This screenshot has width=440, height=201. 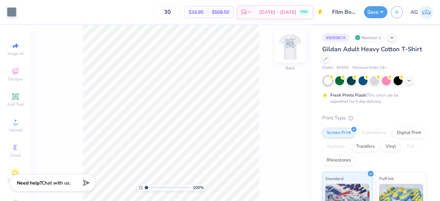 I want to click on a: AG, so click(x=422, y=12).